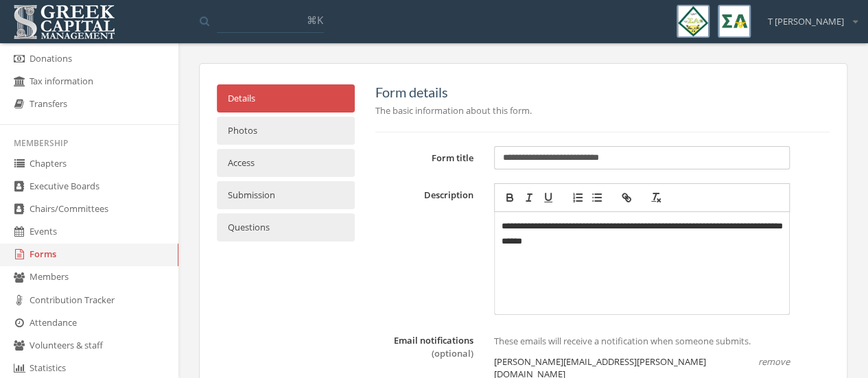 The image size is (868, 378). What do you see at coordinates (315, 20) in the screenshot?
I see `span: ⌘K` at bounding box center [315, 20].